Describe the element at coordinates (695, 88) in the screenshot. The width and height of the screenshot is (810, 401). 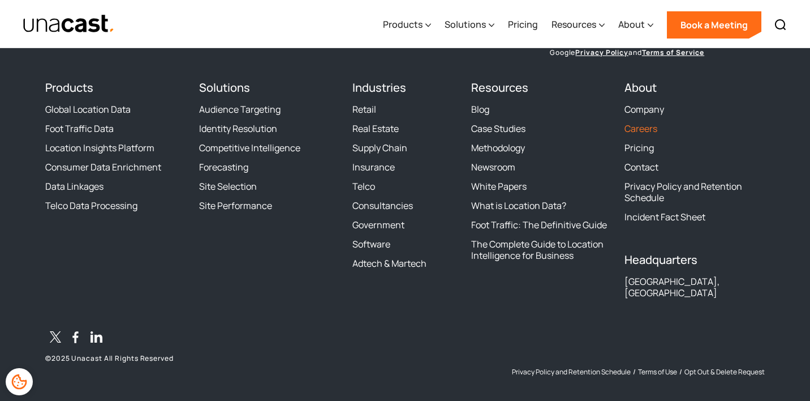
I see `h4: About` at that location.